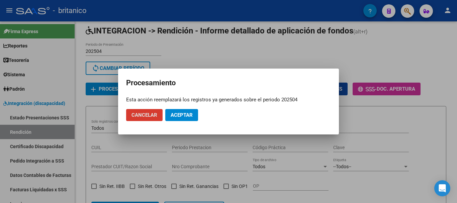  Describe the element at coordinates (144, 115) in the screenshot. I see `button: Cancelar` at that location.